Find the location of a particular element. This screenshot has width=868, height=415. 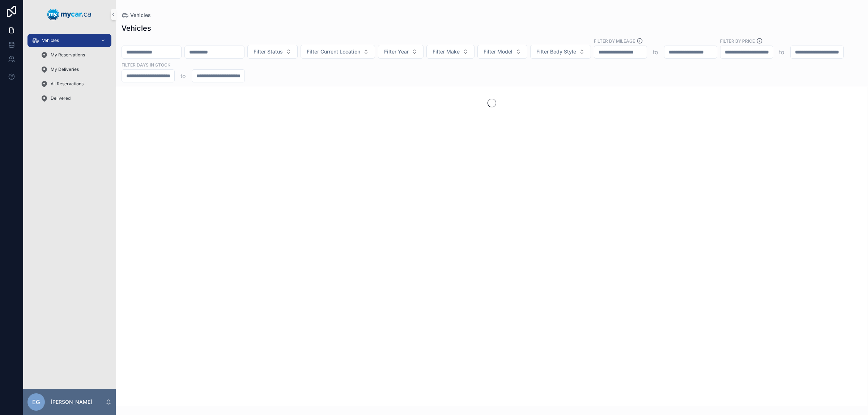

span: Filter Body Style is located at coordinates (557, 52).